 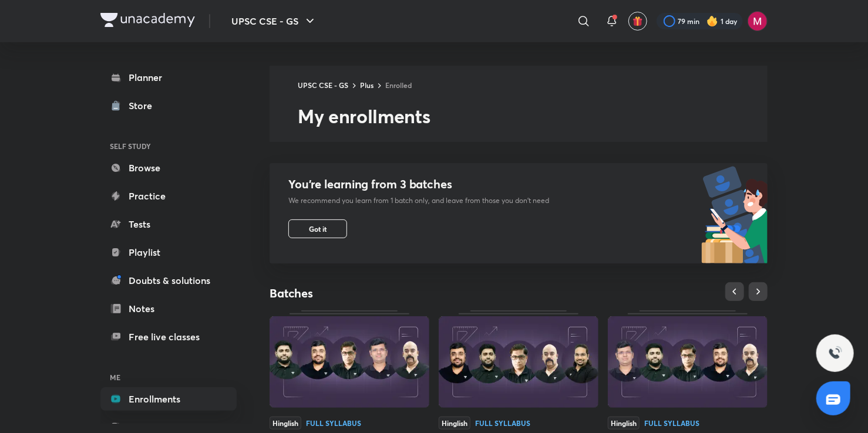 I want to click on a: Practice, so click(x=168, y=196).